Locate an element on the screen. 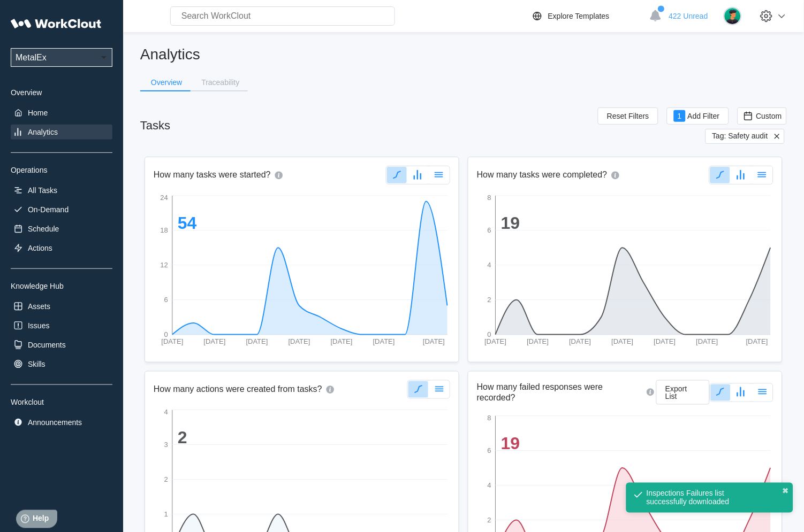 The width and height of the screenshot is (804, 532). a: Announcements is located at coordinates (62, 423).